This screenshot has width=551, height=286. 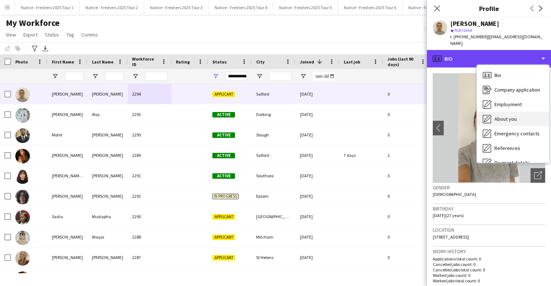 I want to click on span: In progress, so click(x=225, y=196).